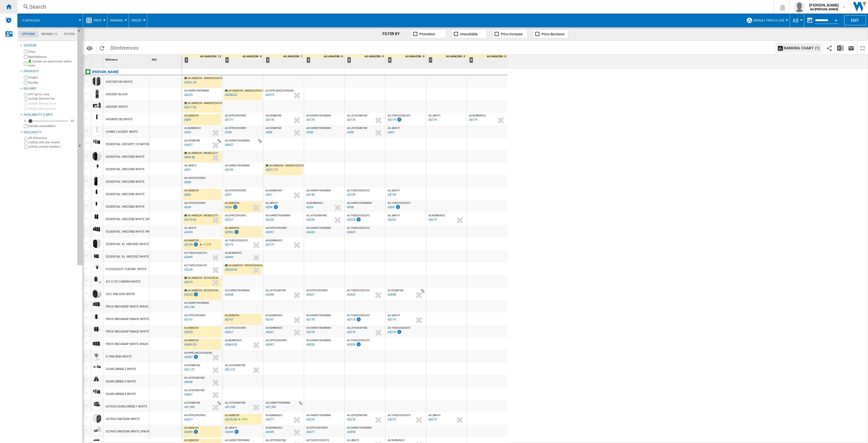 This screenshot has height=443, width=868. I want to click on div: A$54, so click(188, 132).